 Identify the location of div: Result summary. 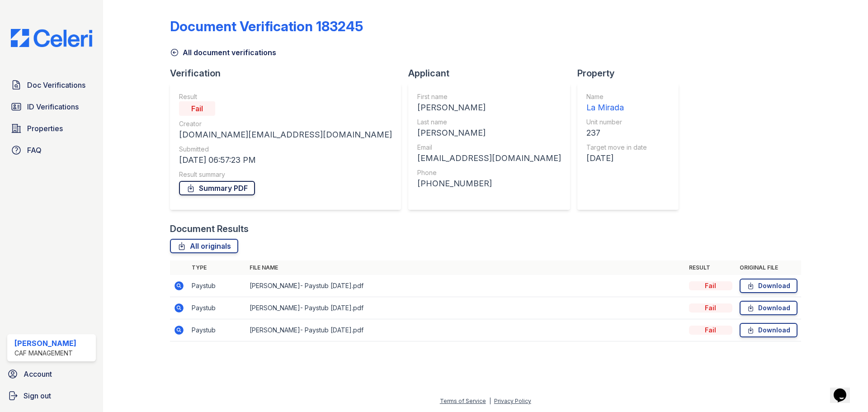
(285, 174).